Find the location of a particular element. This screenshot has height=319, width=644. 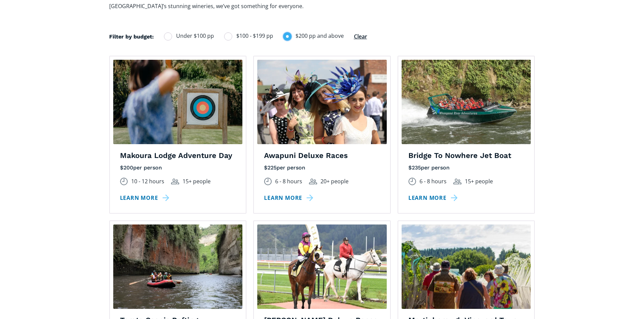

img: Two riders on horseback at Wellington Racing is located at coordinates (322, 267).